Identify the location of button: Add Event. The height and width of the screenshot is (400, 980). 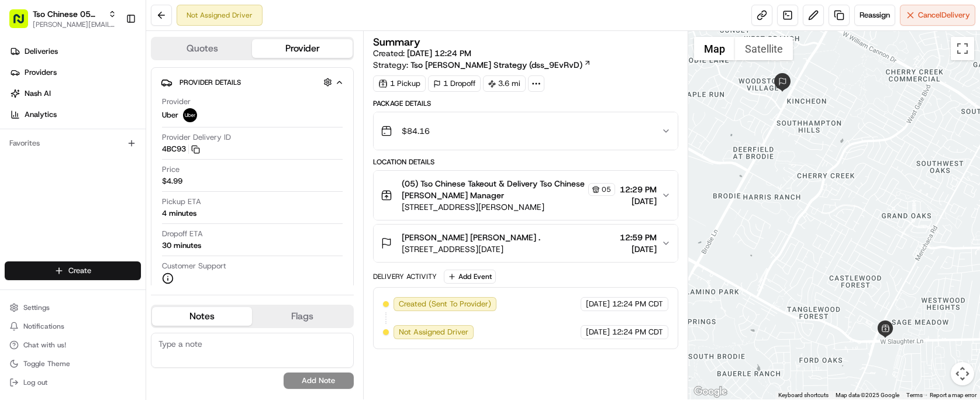
(470, 277).